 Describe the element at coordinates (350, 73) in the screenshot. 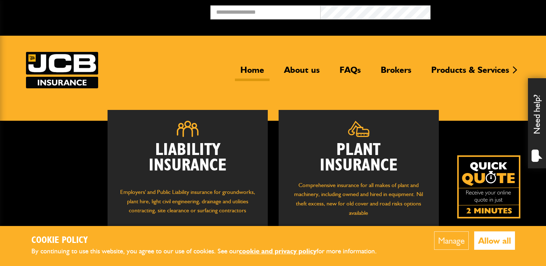

I see `a: FAQs` at that location.